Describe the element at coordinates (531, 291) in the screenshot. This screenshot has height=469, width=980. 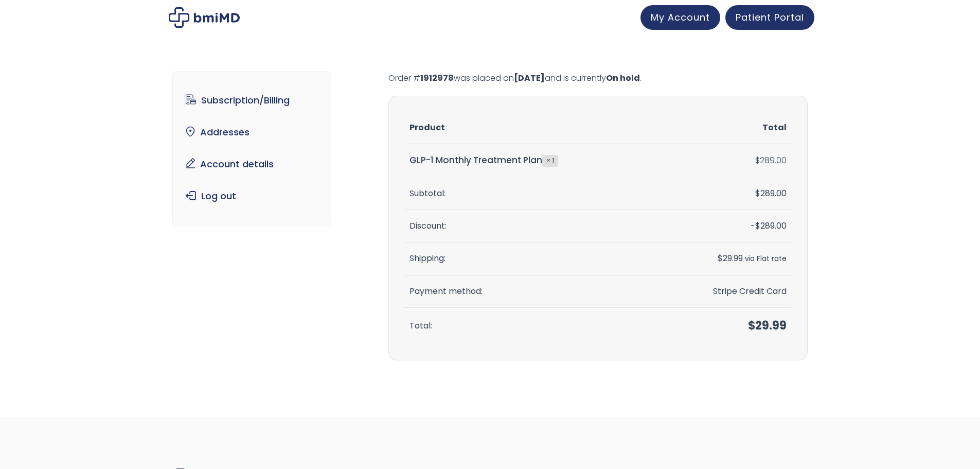
I see `th: Payment method:` at that location.